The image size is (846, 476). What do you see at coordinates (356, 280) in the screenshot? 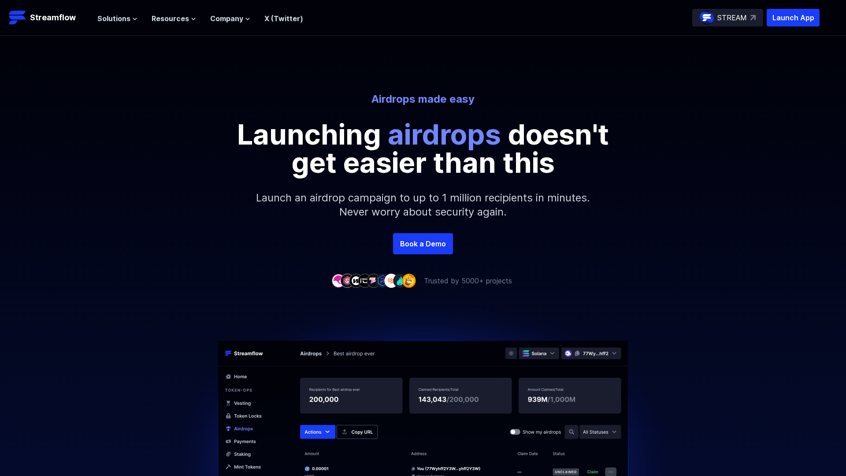
I see `img: company-3` at bounding box center [356, 280].